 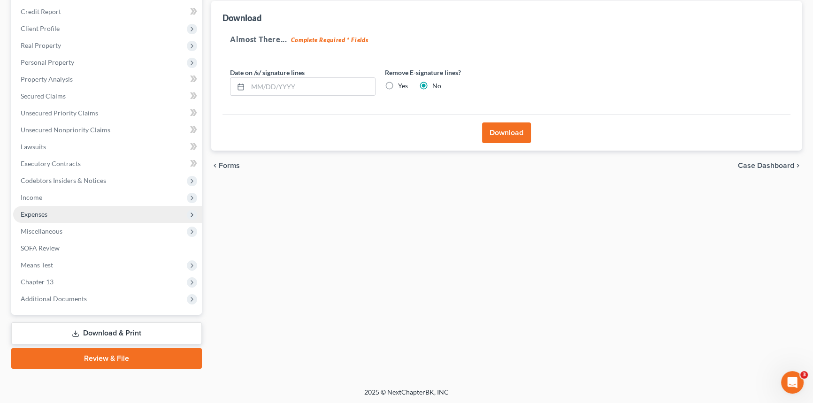 I want to click on a: Unsecured Nonpriority Claims, so click(x=108, y=130).